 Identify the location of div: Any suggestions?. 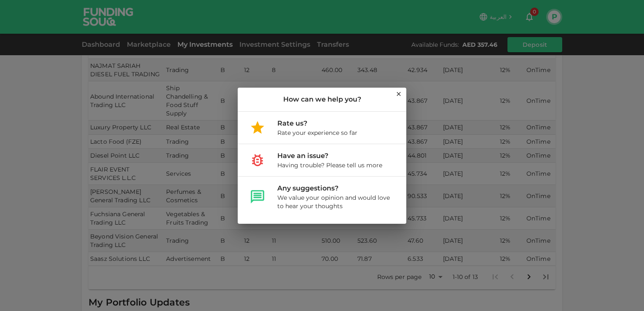
(335, 188).